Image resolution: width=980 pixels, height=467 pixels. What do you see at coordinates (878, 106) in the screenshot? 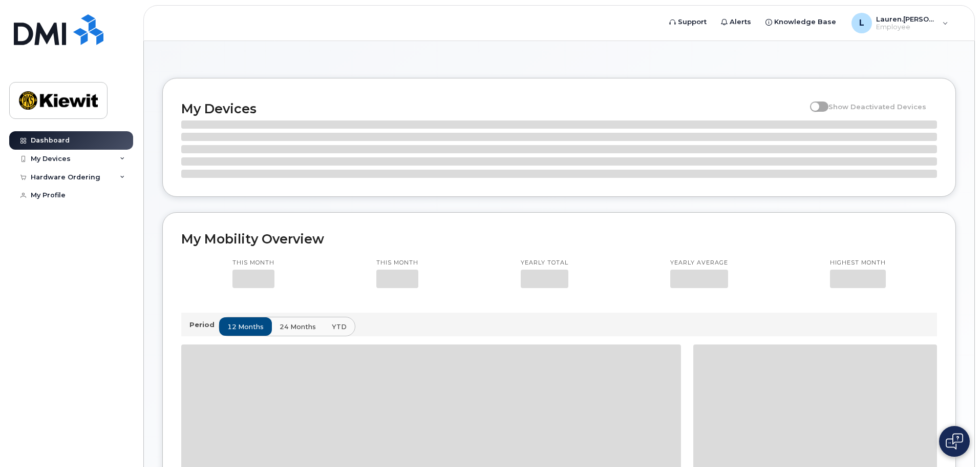
I see `span: Show Deactivated Devices` at bounding box center [878, 106].